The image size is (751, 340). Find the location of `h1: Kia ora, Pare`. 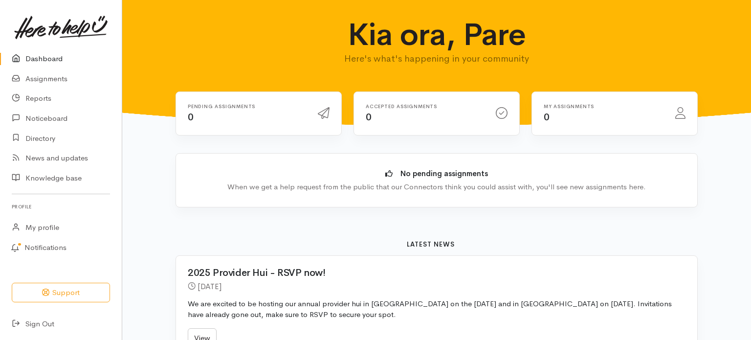

h1: Kia ora, Pare is located at coordinates (436, 35).